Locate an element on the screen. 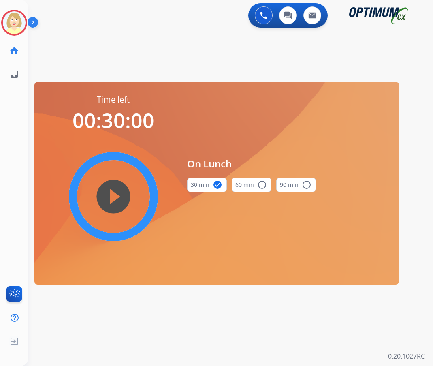 The height and width of the screenshot is (366, 433). button: 90 min is located at coordinates (296, 185).